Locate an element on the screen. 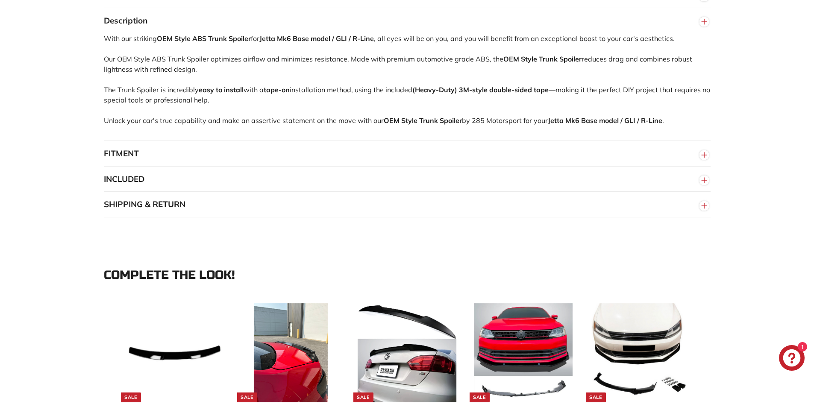  button: Description is located at coordinates (407, 21).